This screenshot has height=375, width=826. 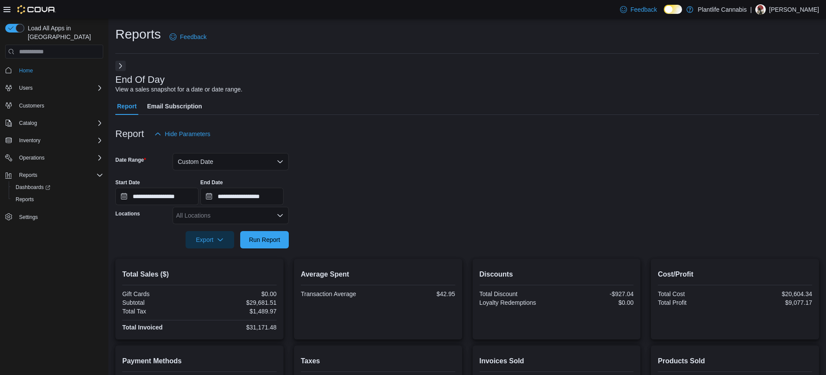 I want to click on a: Reports, so click(x=25, y=200).